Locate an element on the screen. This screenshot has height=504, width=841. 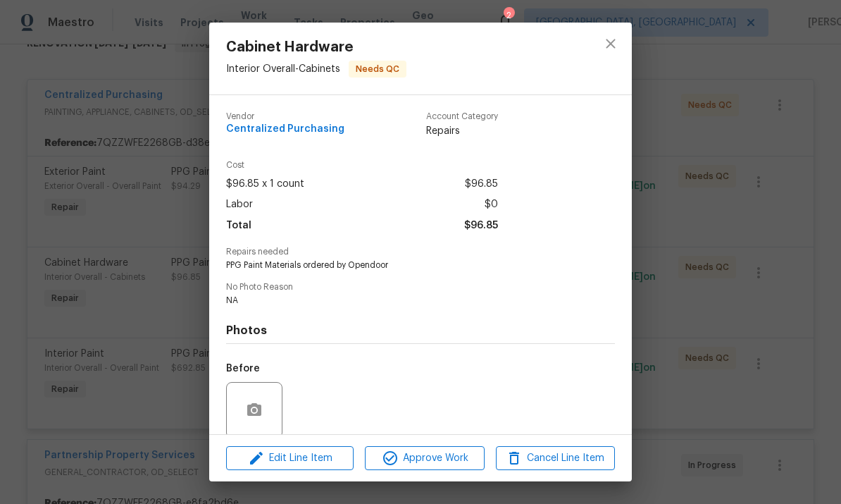
span: Needs QC is located at coordinates (378, 69).